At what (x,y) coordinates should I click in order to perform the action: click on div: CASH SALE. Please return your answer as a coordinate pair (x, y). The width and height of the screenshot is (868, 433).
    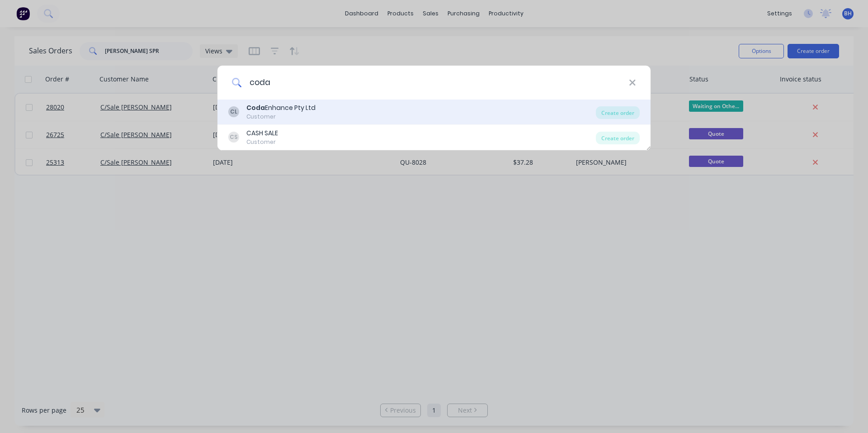
    Looking at the image, I should click on (262, 133).